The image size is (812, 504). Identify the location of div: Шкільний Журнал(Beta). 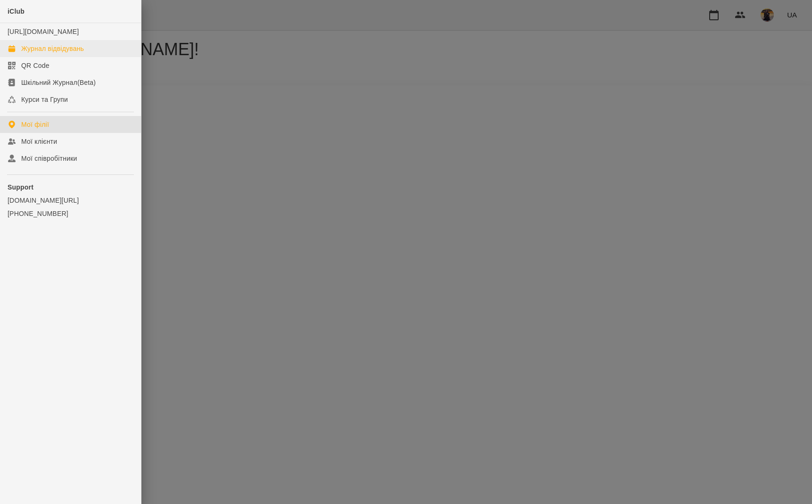
(59, 83).